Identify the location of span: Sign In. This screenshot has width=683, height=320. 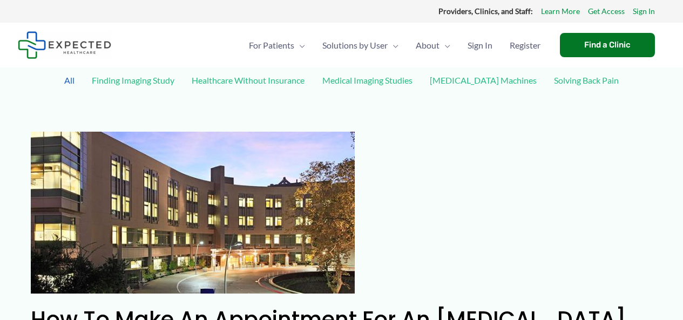
(480, 45).